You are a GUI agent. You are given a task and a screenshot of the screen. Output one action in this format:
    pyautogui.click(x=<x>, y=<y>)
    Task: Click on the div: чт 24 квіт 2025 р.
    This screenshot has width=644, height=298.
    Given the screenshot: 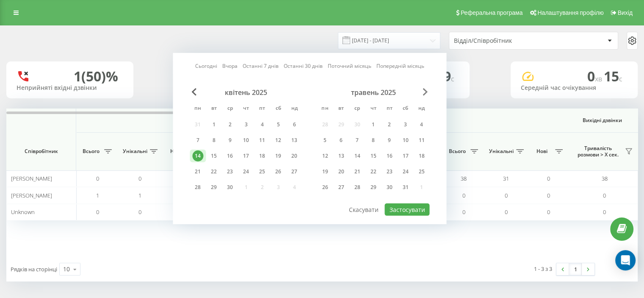 What is the action you would take?
    pyautogui.click(x=246, y=171)
    